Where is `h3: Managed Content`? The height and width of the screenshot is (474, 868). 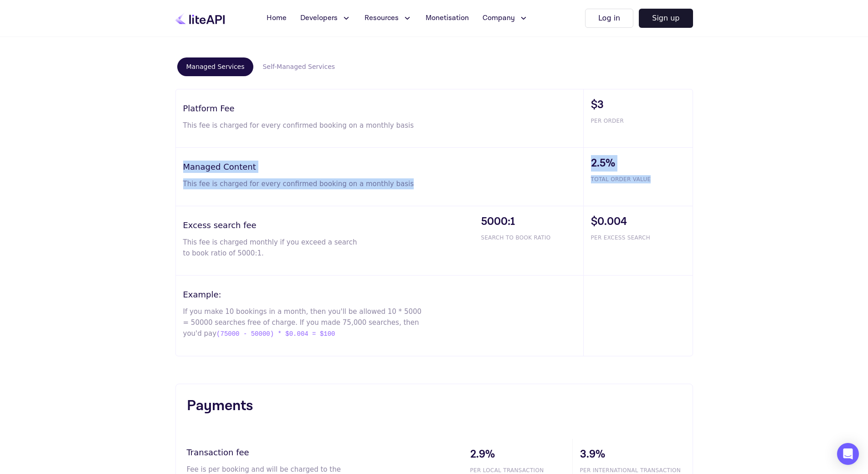 h3: Managed Content is located at coordinates (383, 166).